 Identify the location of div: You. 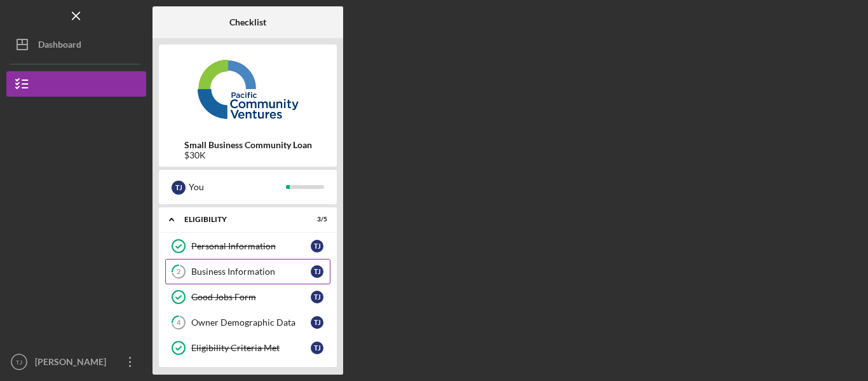
(237, 187).